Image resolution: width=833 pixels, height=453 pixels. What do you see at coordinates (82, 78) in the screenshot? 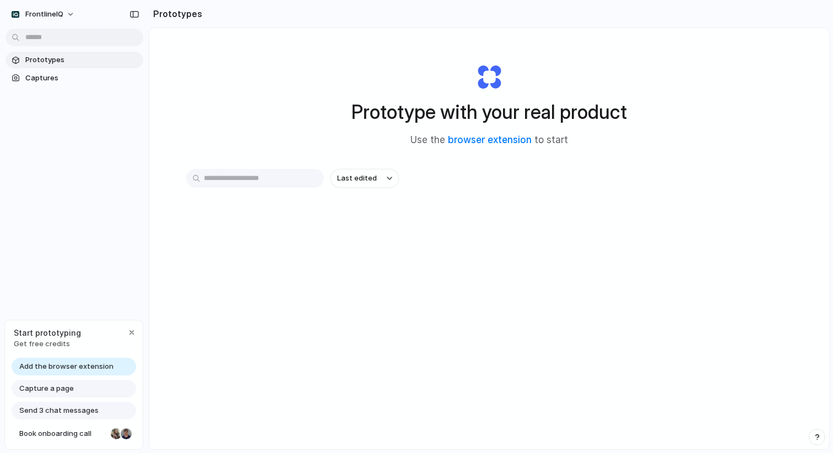
I see `span: Captures` at bounding box center [82, 78].